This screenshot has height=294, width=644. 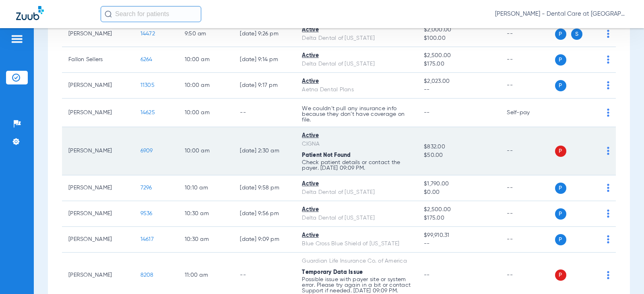 I want to click on span: S, so click(x=577, y=34).